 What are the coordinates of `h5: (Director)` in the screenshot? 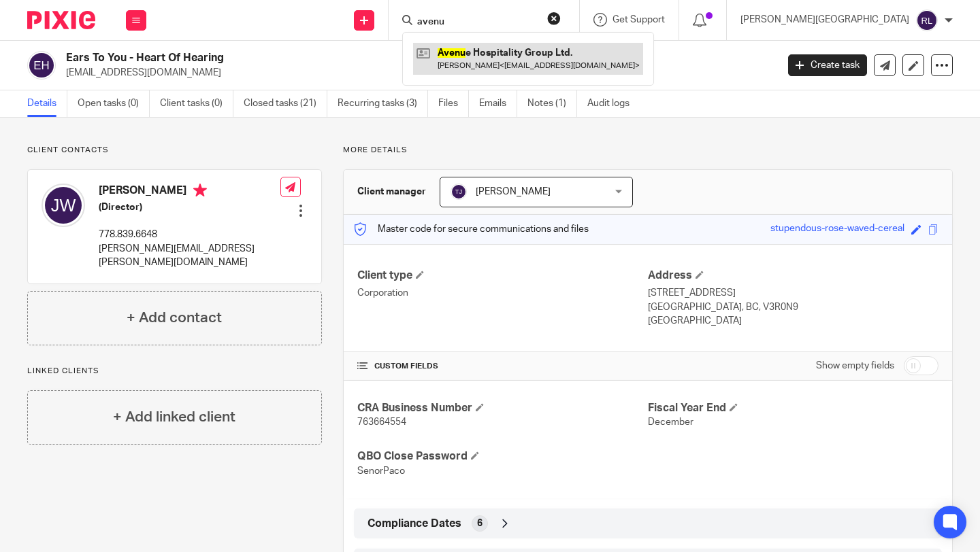 It's located at (189, 208).